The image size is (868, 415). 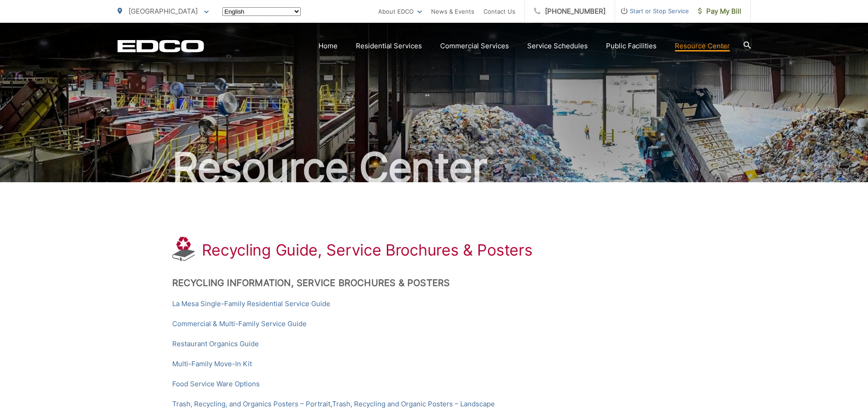 I want to click on a: Multi-Family Move-In Kit, so click(x=212, y=364).